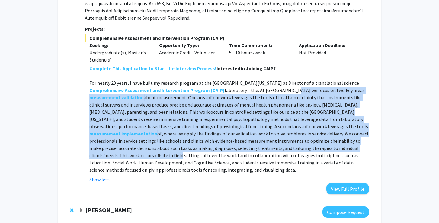  I want to click on strong: measurement implementation, so click(123, 134).